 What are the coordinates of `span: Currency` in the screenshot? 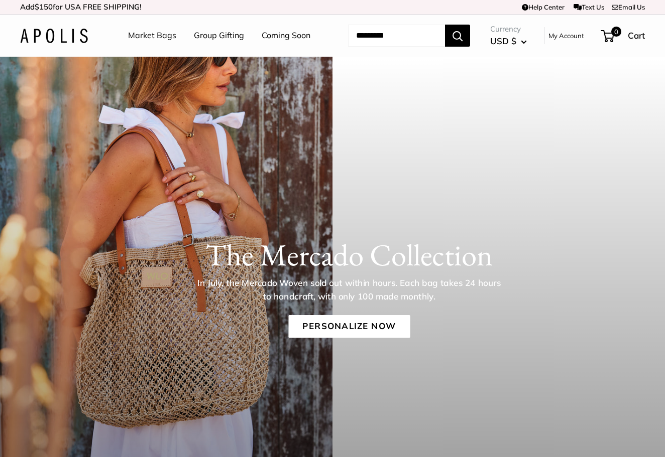 It's located at (508, 29).